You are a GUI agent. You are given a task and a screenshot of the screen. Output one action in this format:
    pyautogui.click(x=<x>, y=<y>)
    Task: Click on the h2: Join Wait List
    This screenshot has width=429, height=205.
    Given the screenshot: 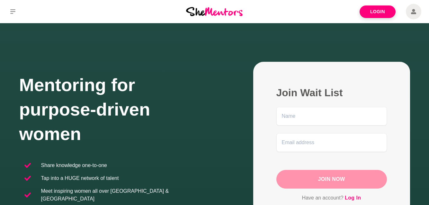 What is the action you would take?
    pyautogui.click(x=332, y=93)
    